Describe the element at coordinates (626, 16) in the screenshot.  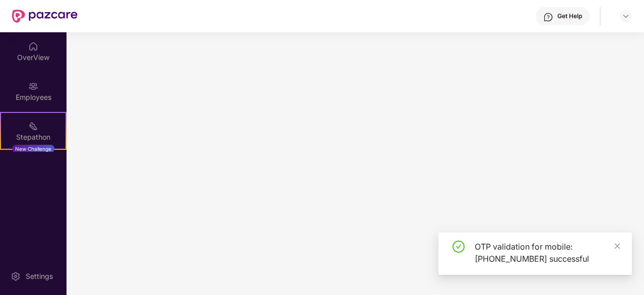
I see `img: svg+xml;base64,PHN2ZyBpZD0iRHJvcGRvd24tMzJ4MzIiIHhtbG5zPSJodHRwOi8vd3d3LnczLm9yZy8yMDAwL3N2ZyIgd2...` at that location.